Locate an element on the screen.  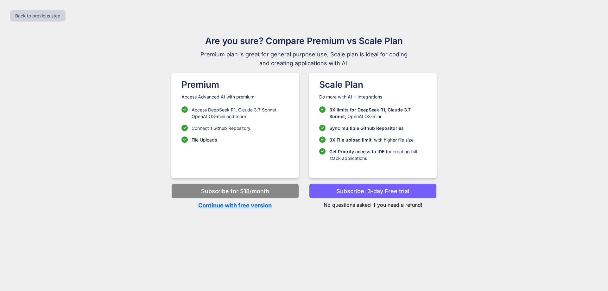
span: 3X File upload limit is located at coordinates (350, 140).